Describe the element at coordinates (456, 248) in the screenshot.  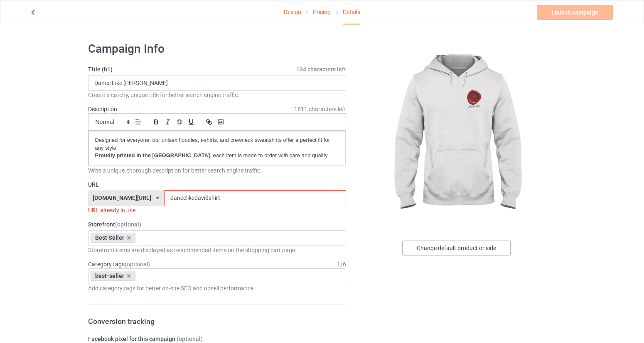
I see `div: Change default product or side` at that location.